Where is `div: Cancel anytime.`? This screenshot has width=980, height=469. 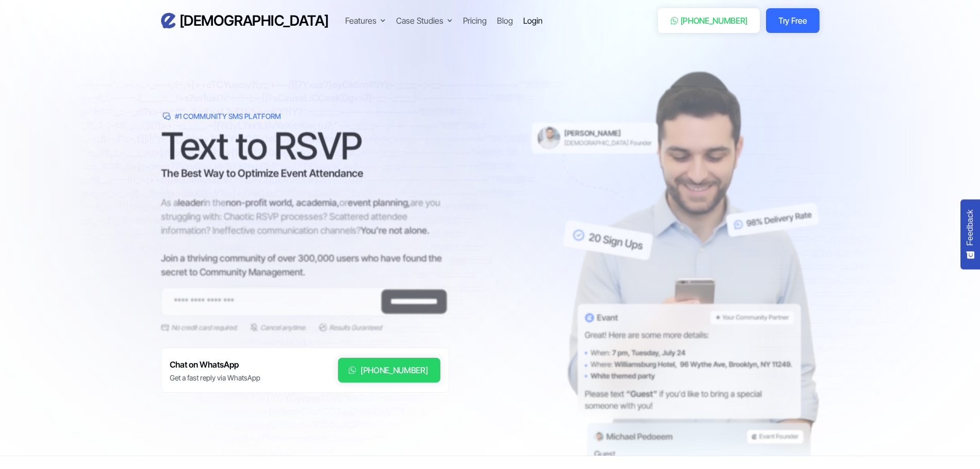 div: Cancel anytime. is located at coordinates (284, 327).